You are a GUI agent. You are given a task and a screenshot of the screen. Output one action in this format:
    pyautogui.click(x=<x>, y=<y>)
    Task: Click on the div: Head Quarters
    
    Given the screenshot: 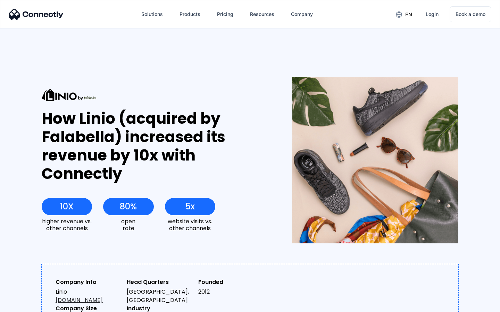 What is the action you would take?
    pyautogui.click(x=159, y=283)
    